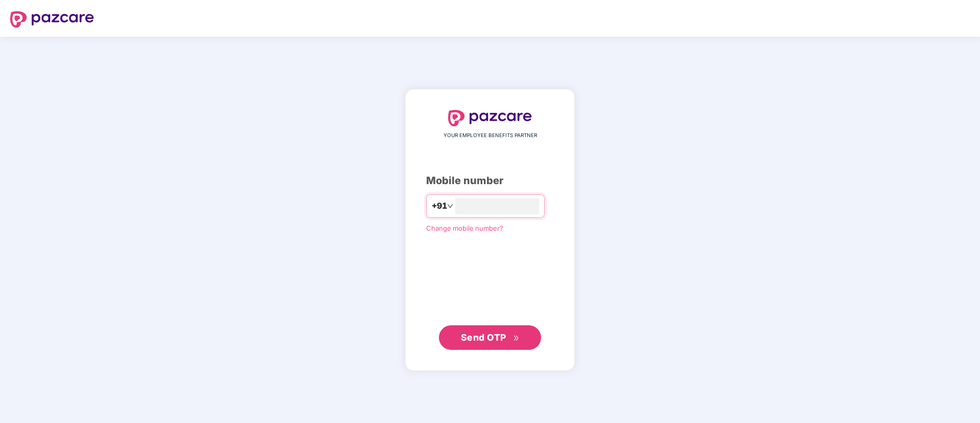 Image resolution: width=980 pixels, height=423 pixels. What do you see at coordinates (490, 181) in the screenshot?
I see `div: Mobile number` at bounding box center [490, 181].